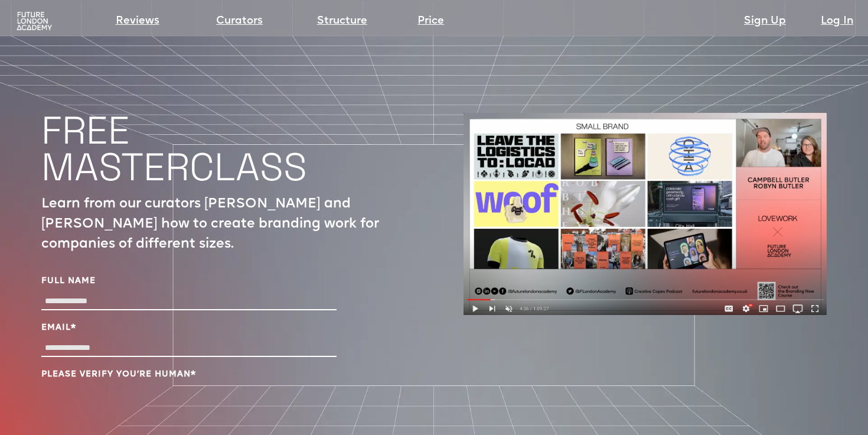  I want to click on a: Price, so click(431, 21).